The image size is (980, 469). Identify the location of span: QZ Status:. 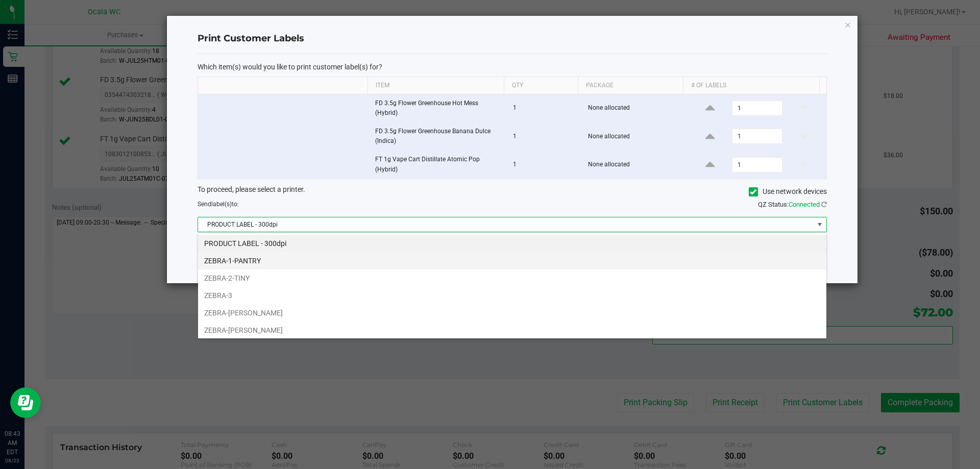
(792, 204).